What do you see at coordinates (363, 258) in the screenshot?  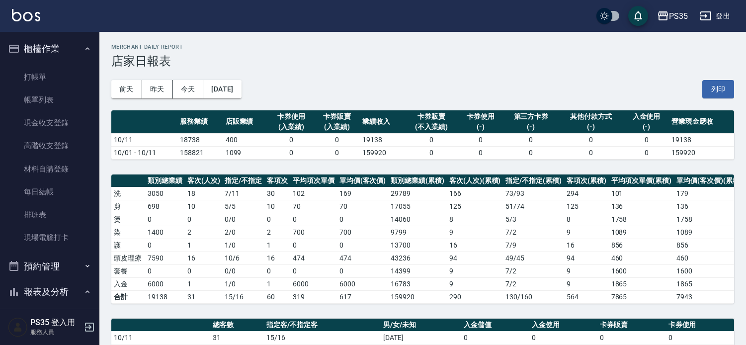 I see `td: 474` at bounding box center [363, 258].